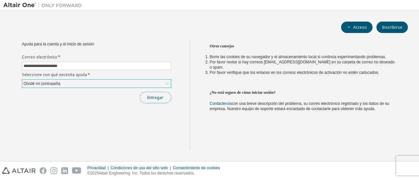  Describe the element at coordinates (243, 93) in the screenshot. I see `font: ¿No está seguro de cómo iniciar sesión?` at that location.